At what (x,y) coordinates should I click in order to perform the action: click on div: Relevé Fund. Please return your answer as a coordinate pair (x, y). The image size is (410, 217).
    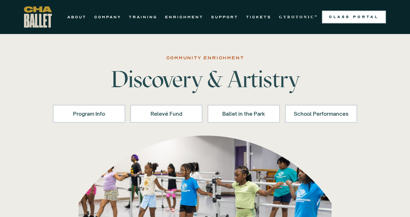
    Looking at the image, I should click on (167, 114).